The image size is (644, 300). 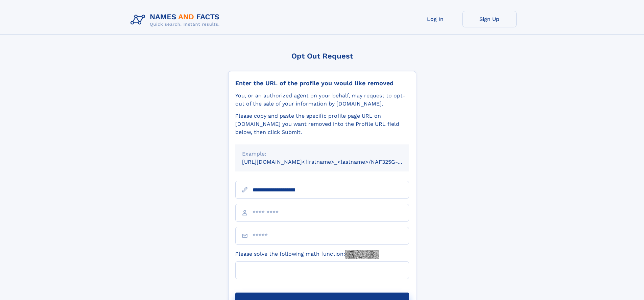 What do you see at coordinates (177, 20) in the screenshot?
I see `img: Logo Names and Facts` at bounding box center [177, 20].